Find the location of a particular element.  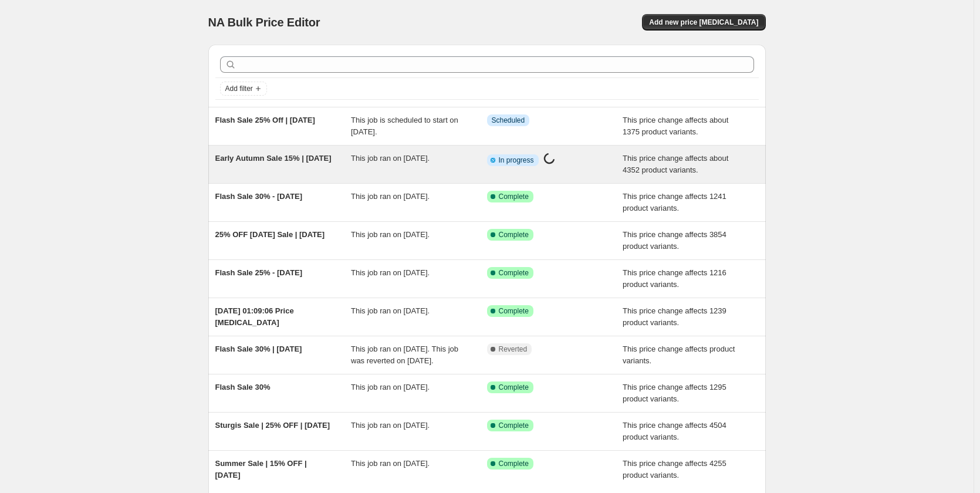

span: This price change affects 4504 product variants. is located at coordinates (674, 431).